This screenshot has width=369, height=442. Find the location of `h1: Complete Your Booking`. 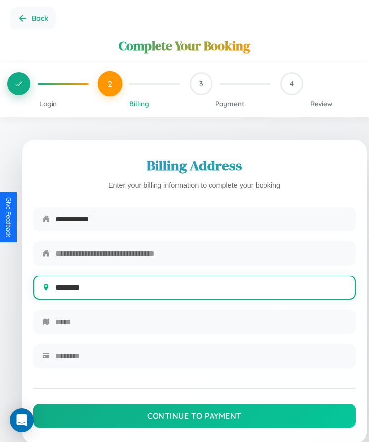

h1: Complete Your Booking is located at coordinates (184, 46).